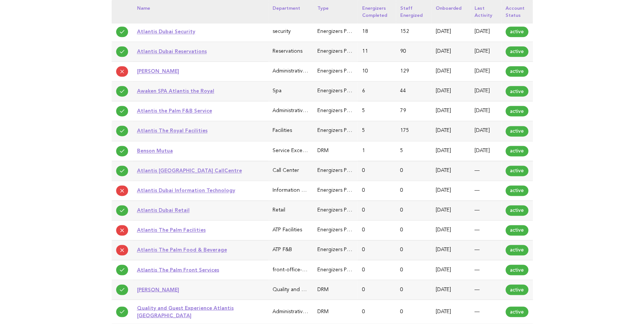 The image size is (644, 324). Describe the element at coordinates (186, 190) in the screenshot. I see `a: Atlantis Dubai Information Technology` at that location.